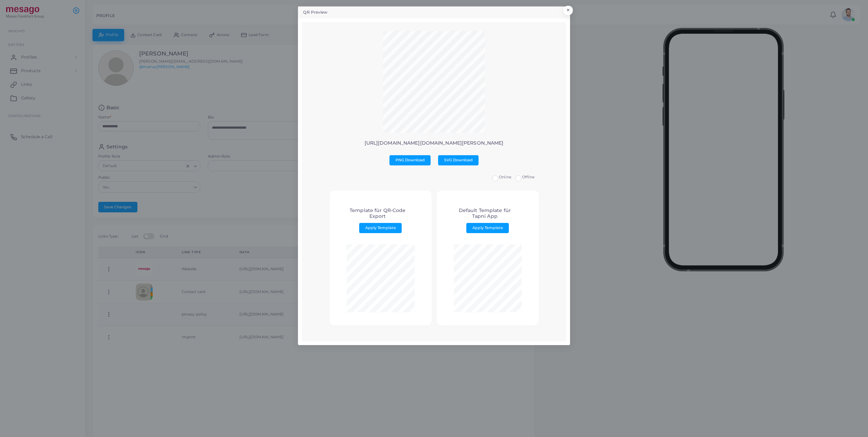  Describe the element at coordinates (377, 214) in the screenshot. I see `h4: Template für QR-Code Export` at that location.